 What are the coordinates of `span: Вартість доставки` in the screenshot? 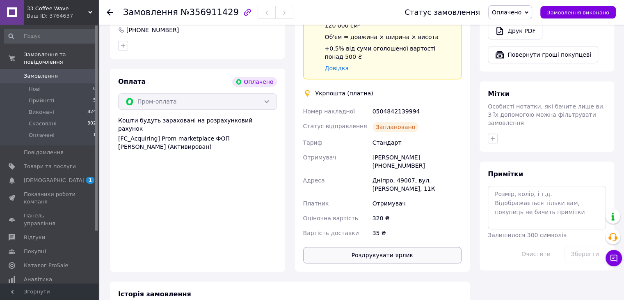 It's located at (331, 233).